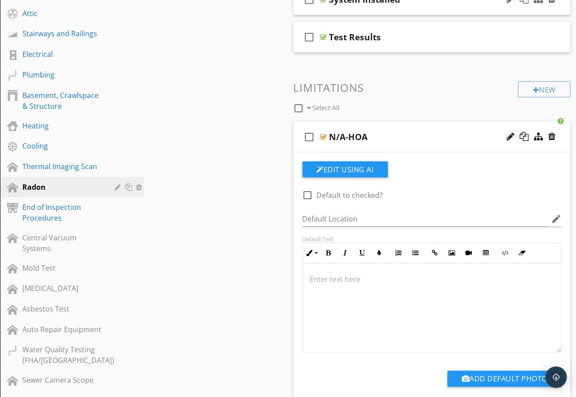  Describe the element at coordinates (349, 137) in the screenshot. I see `div: N/A-HOA` at that location.